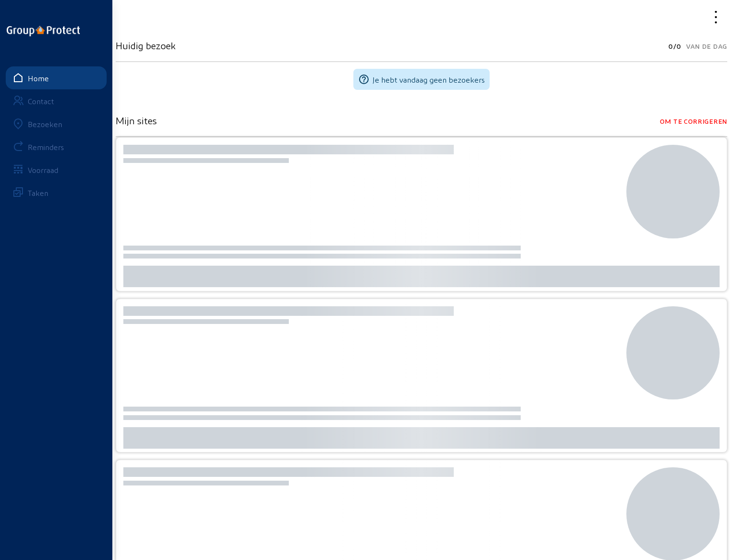  Describe the element at coordinates (145, 46) in the screenshot. I see `h3: Huidig bezoek` at that location.